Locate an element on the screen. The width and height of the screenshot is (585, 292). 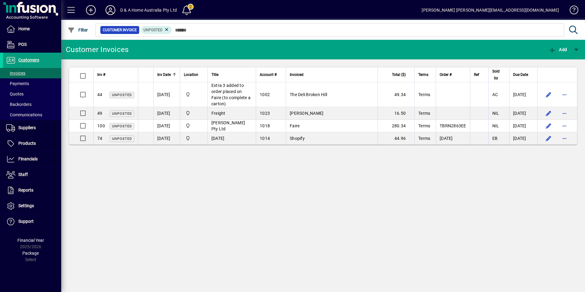
div: Order # is located at coordinates (453, 75).